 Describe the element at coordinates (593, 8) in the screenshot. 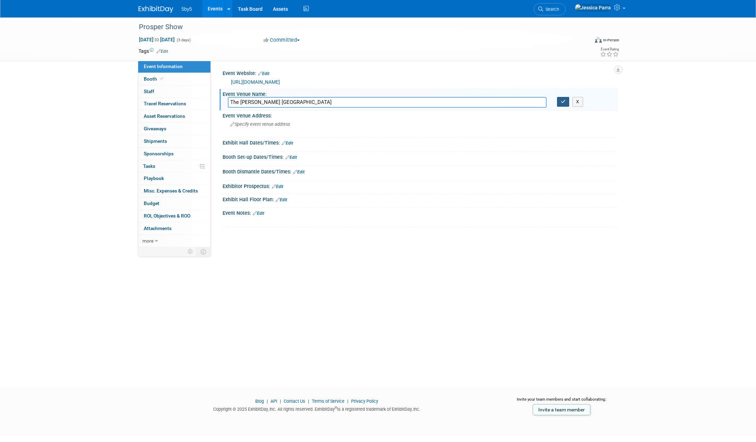

I see `img: Jessica Parra` at that location.